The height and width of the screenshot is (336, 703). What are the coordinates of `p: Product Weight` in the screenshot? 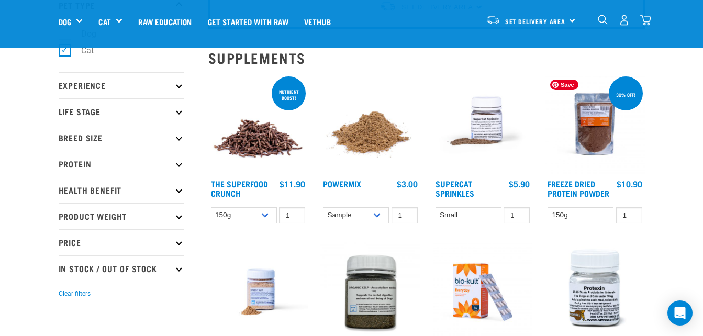 It's located at (121, 216).